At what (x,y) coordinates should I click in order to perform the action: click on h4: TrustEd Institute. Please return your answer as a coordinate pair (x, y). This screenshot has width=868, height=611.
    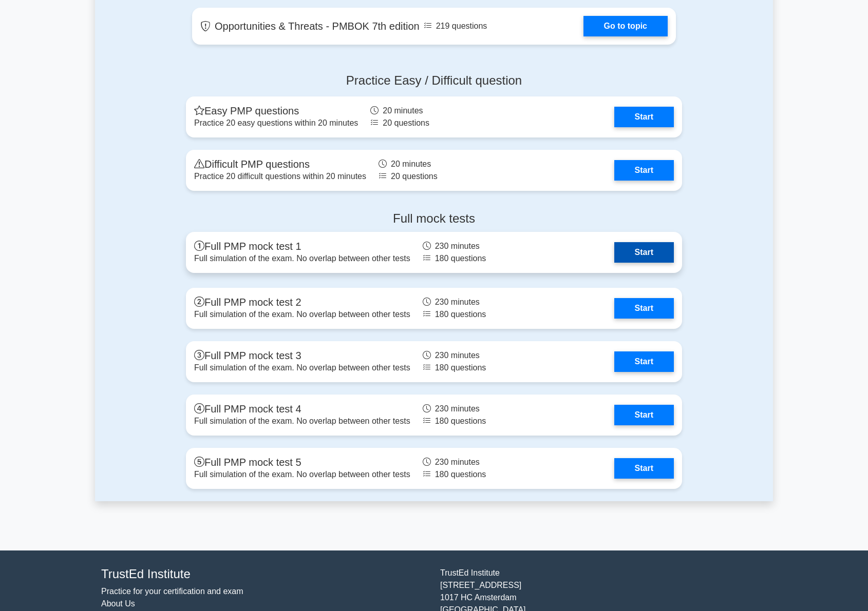
    Looking at the image, I should click on (265, 574).